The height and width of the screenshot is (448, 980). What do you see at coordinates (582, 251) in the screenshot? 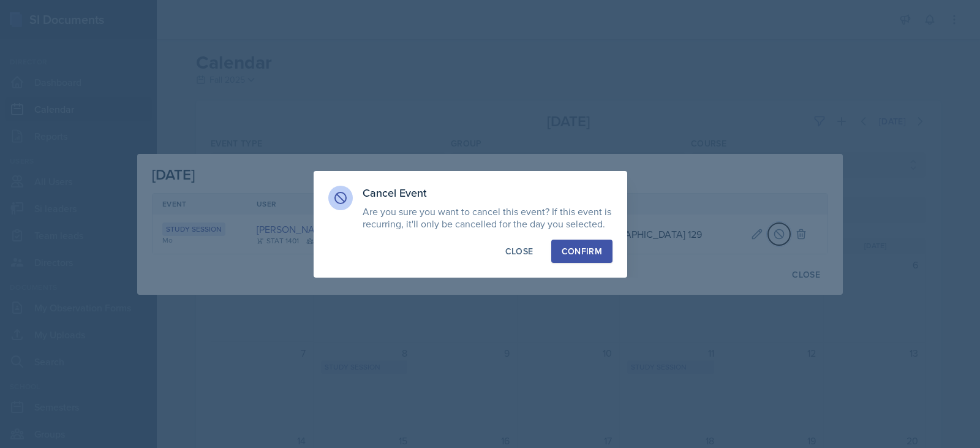
I see `button: Confirm` at bounding box center [582, 251].